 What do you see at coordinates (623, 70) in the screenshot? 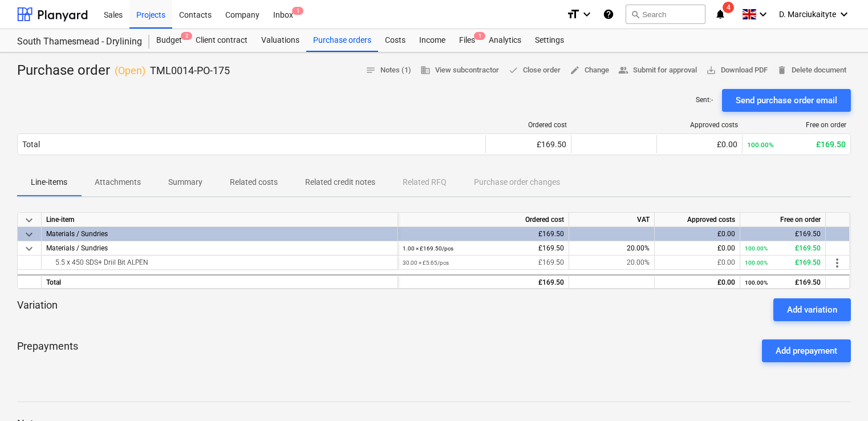
I see `span: people_alt` at bounding box center [623, 70].